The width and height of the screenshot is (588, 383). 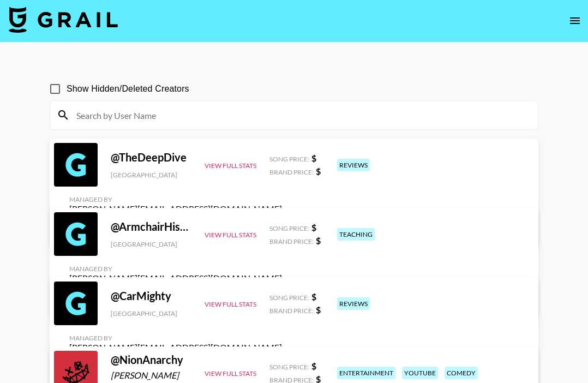 What do you see at coordinates (63, 20) in the screenshot?
I see `img: Grail Talent` at bounding box center [63, 20].